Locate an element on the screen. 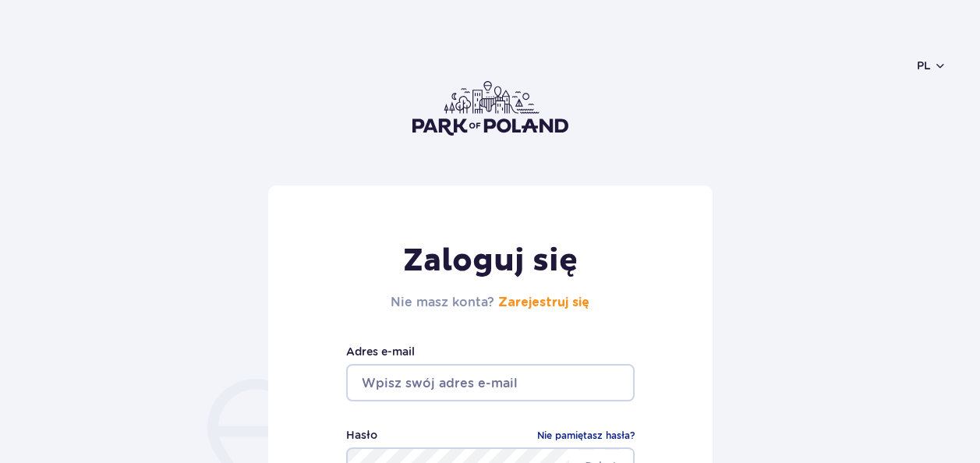 This screenshot has height=463, width=980. label: Hasło is located at coordinates (362, 435).